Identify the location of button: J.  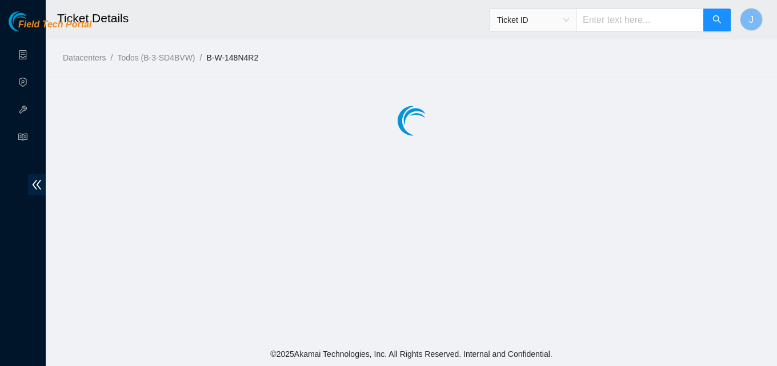
(752, 19).